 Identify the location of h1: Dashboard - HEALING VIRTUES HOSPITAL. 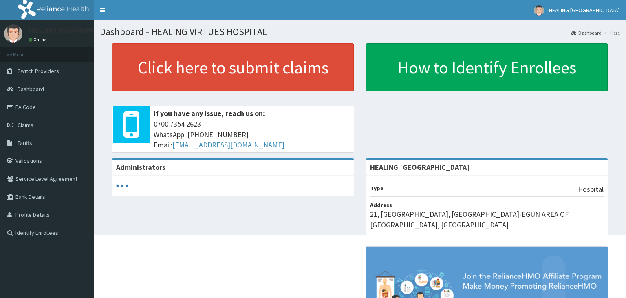
(360, 32).